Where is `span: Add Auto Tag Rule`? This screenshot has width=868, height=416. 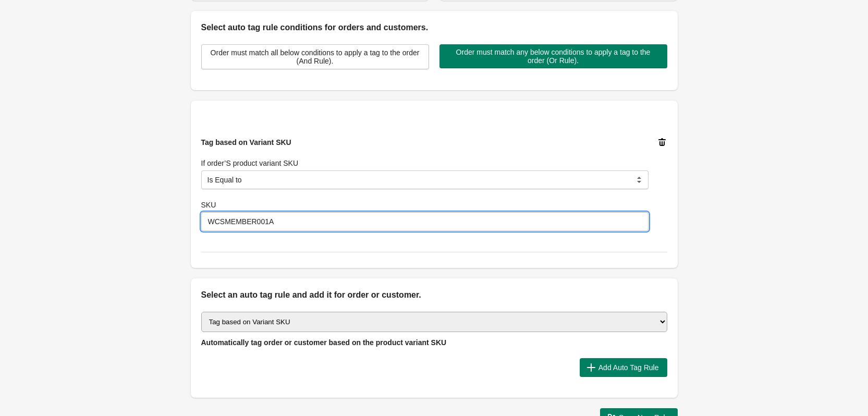
span: Add Auto Tag Rule is located at coordinates (628, 367).